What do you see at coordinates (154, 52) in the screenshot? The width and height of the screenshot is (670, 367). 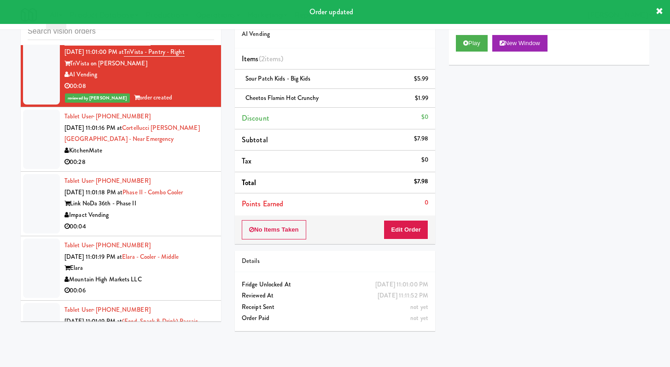 I see `a: TriVista - Pantry - Right` at bounding box center [154, 52].